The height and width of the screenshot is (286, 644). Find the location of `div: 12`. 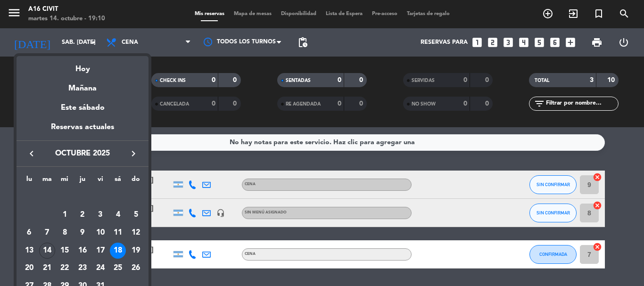

div: 12 is located at coordinates (136, 233).